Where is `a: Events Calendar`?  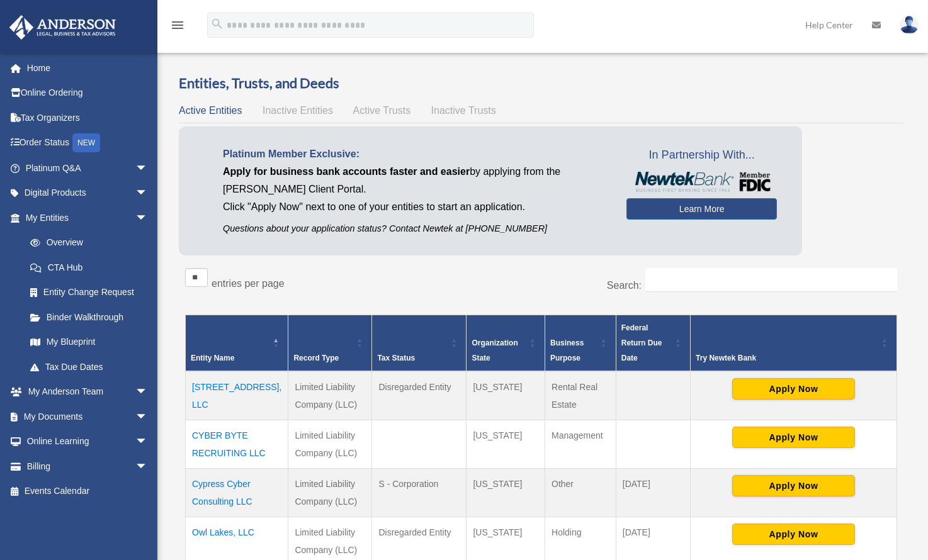
a: Events Calendar is located at coordinates (88, 491).